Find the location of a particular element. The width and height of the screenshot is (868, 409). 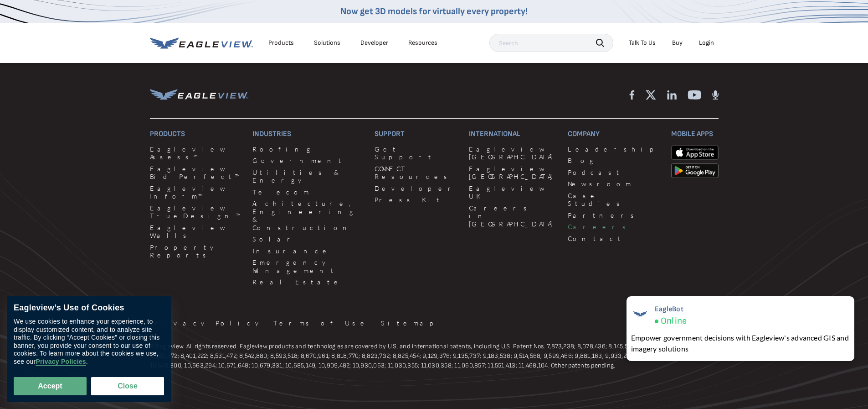

a: Eagleview UK is located at coordinates (512, 192).